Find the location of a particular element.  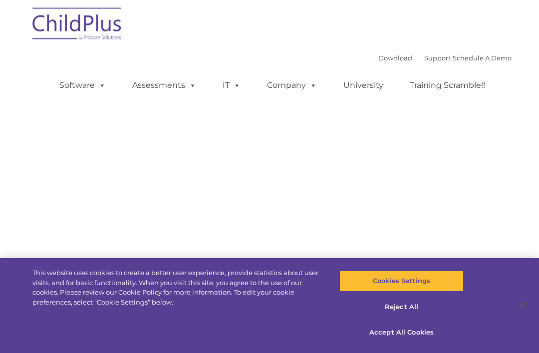

a: Download is located at coordinates (395, 58).